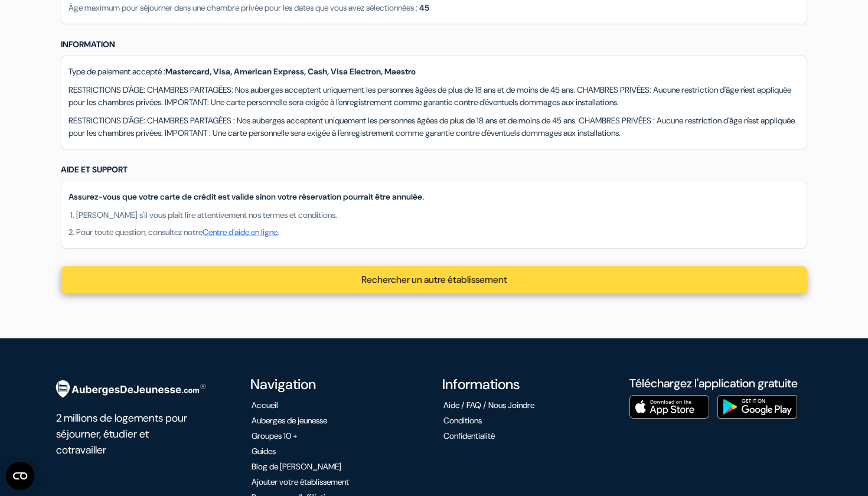 Image resolution: width=868 pixels, height=496 pixels. Describe the element at coordinates (291, 72) in the screenshot. I see `b: Mastercard, Visa, American Express, Cash, Visa Electron, Maestro` at that location.